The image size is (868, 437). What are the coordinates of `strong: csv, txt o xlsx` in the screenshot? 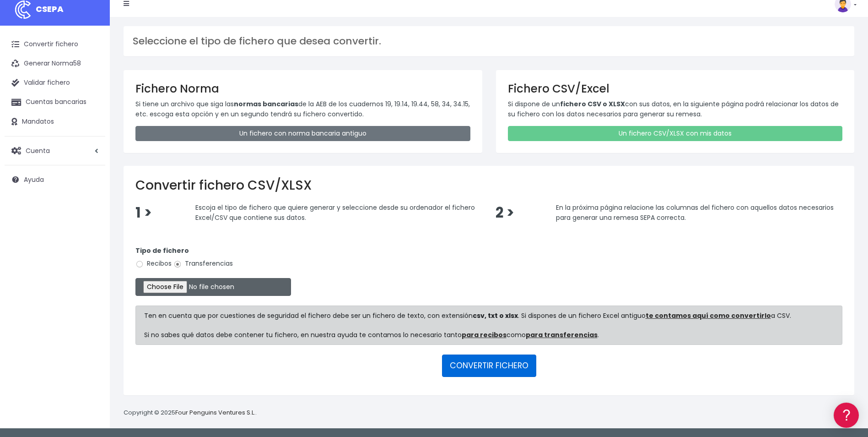 It's located at (495, 316).